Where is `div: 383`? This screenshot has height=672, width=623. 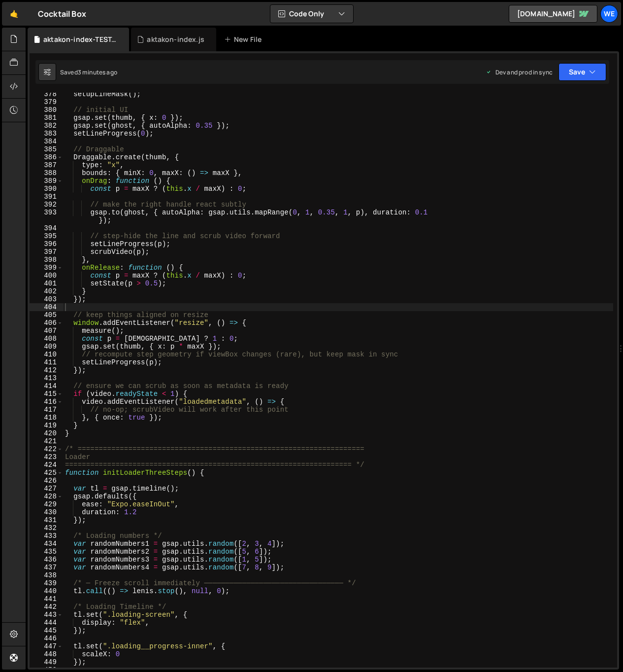 div: 383 is located at coordinates (47, 134).